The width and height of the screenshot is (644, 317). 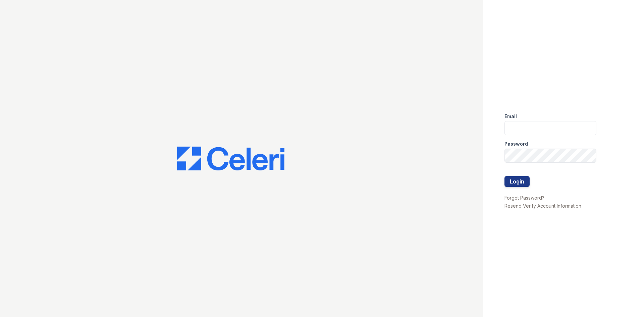 What do you see at coordinates (524, 198) in the screenshot?
I see `a: Forgot Password?` at bounding box center [524, 198].